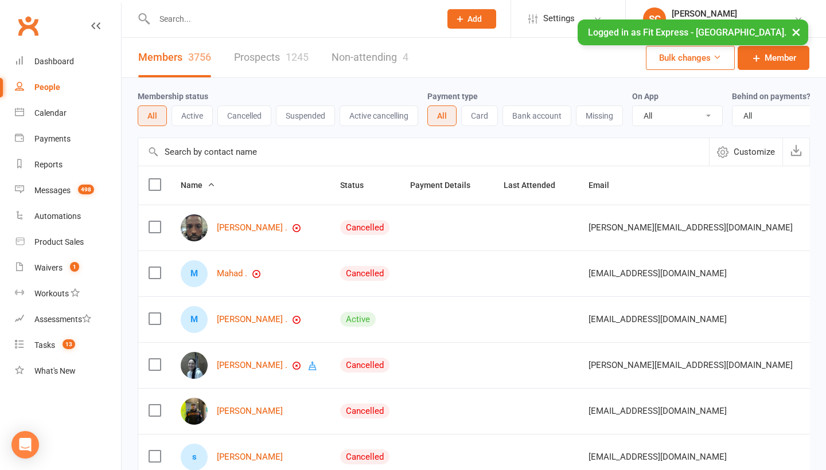 The image size is (826, 470). What do you see at coordinates (479, 116) in the screenshot?
I see `button: Card` at bounding box center [479, 116].